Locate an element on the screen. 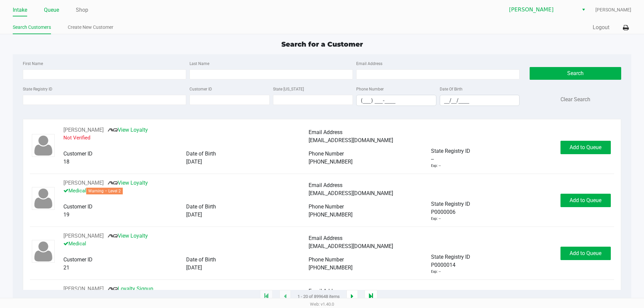 This screenshot has height=308, width=644. label: First Name is located at coordinates (33, 64).